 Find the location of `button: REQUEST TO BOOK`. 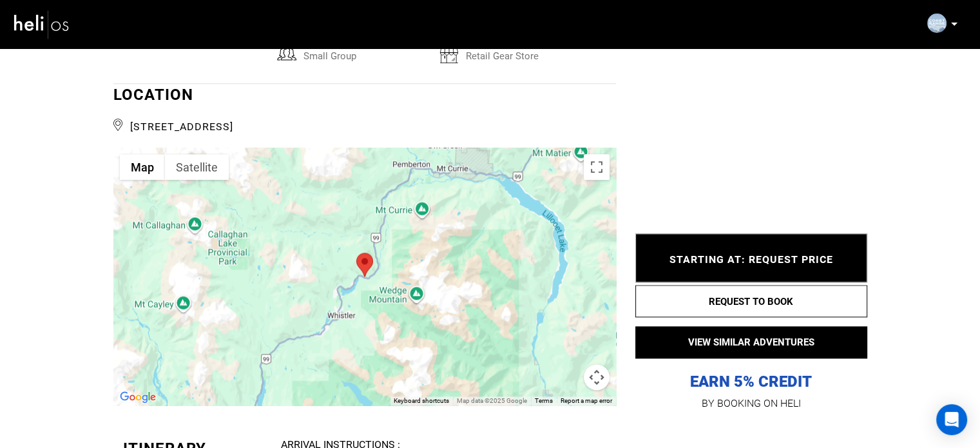

button: REQUEST TO BOOK is located at coordinates (751, 301).